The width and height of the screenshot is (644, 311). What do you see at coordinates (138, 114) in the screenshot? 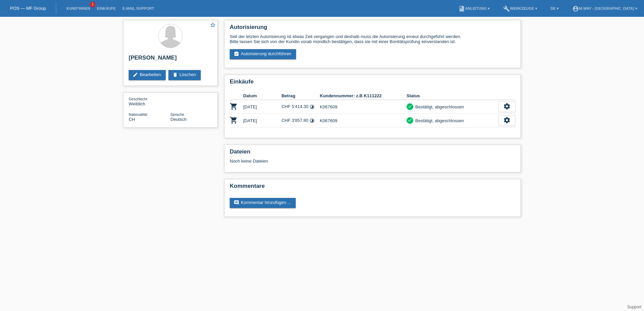
I see `span: Nationalität` at bounding box center [138, 114].